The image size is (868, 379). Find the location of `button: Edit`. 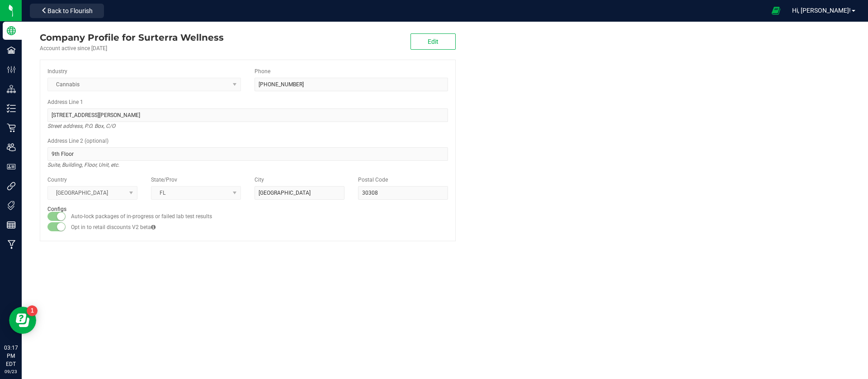

button: Edit is located at coordinates (433, 41).